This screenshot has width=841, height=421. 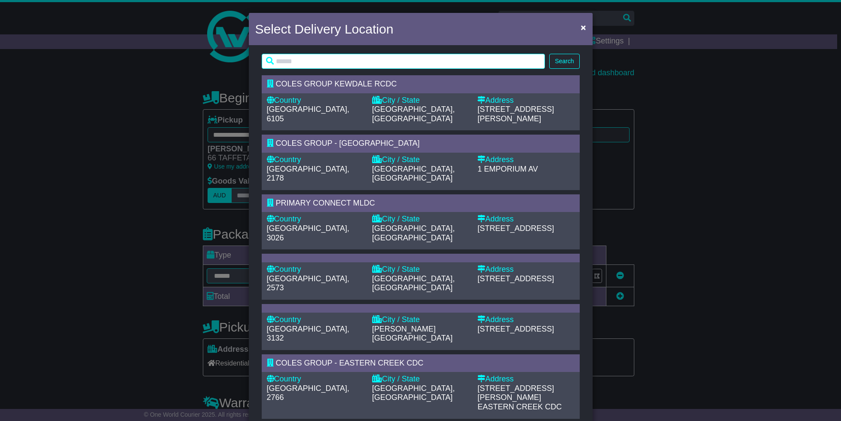 I want to click on span: COLES GROUP KEWDALE RCDC, so click(x=336, y=84).